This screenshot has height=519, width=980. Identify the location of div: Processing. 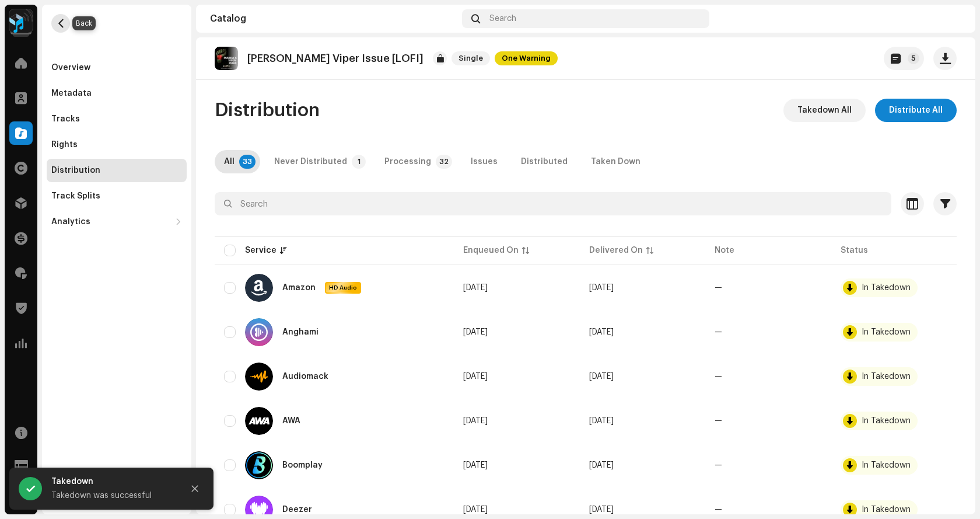
(408, 162).